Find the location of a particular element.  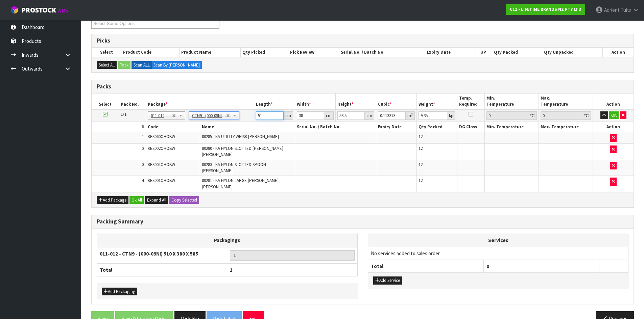

span: 3 is located at coordinates (143, 165).